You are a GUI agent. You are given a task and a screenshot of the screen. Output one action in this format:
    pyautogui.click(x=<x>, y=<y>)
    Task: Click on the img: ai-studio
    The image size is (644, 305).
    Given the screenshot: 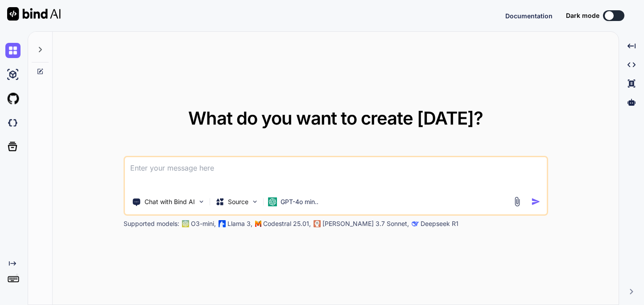 What is the action you would take?
    pyautogui.click(x=13, y=75)
    